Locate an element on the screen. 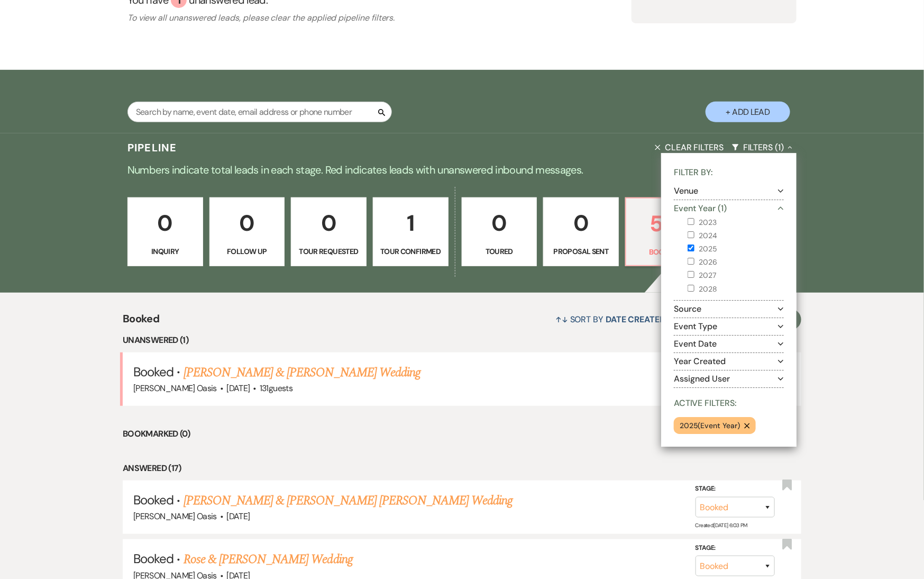  label: 2023 is located at coordinates (736, 223).